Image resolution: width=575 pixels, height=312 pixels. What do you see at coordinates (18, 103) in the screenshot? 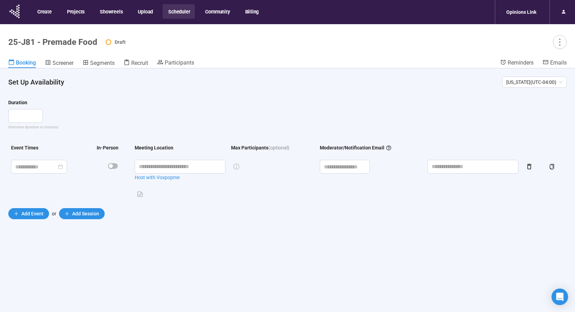
I see `div: Duration` at bounding box center [18, 103].